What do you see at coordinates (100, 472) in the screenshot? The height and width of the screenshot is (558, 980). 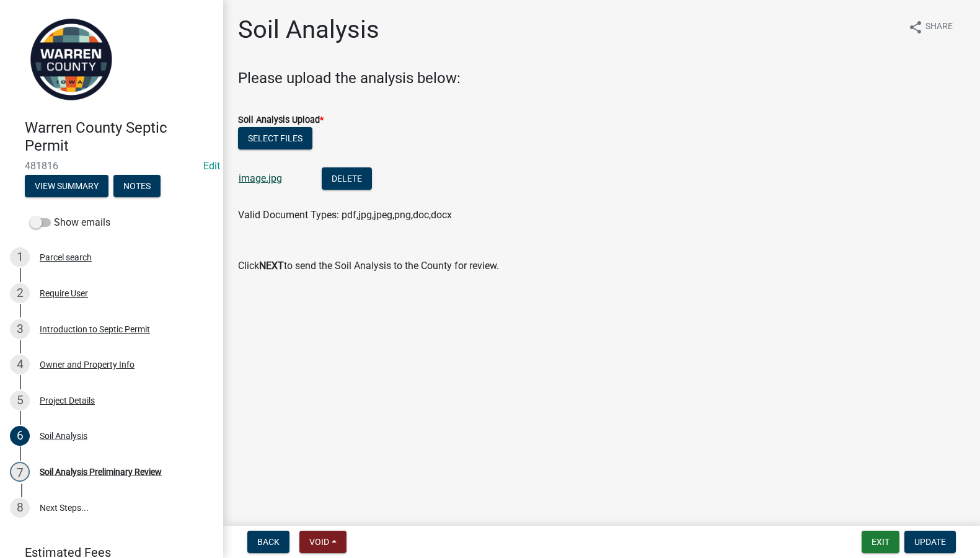 I see `div: Soil Analysis Preliminary Review` at bounding box center [100, 472].